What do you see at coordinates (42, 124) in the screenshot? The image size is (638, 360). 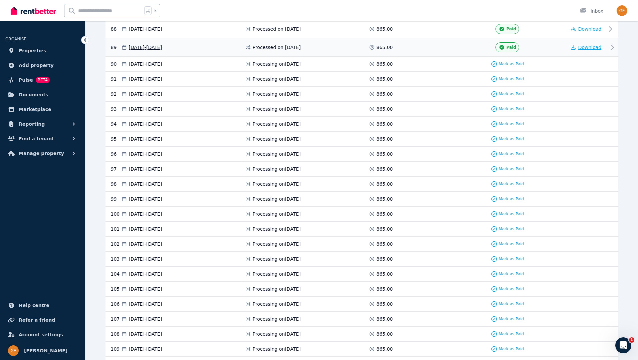 I see `button: Reporting` at bounding box center [42, 124].